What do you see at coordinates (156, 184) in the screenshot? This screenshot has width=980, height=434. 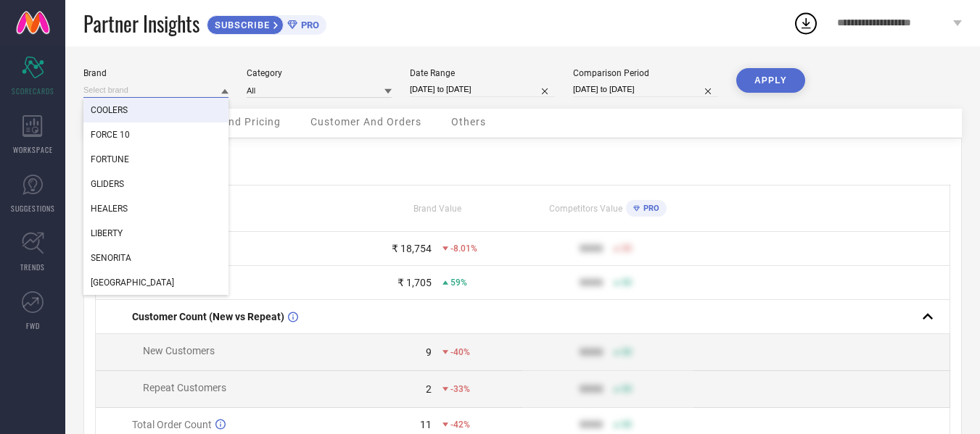 I see `div: GLIDERS` at bounding box center [156, 184].